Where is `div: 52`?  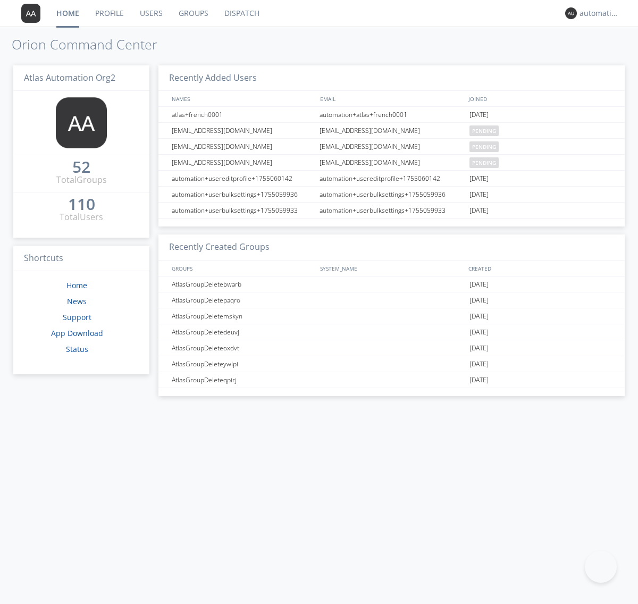 div: 52 is located at coordinates (81, 167).